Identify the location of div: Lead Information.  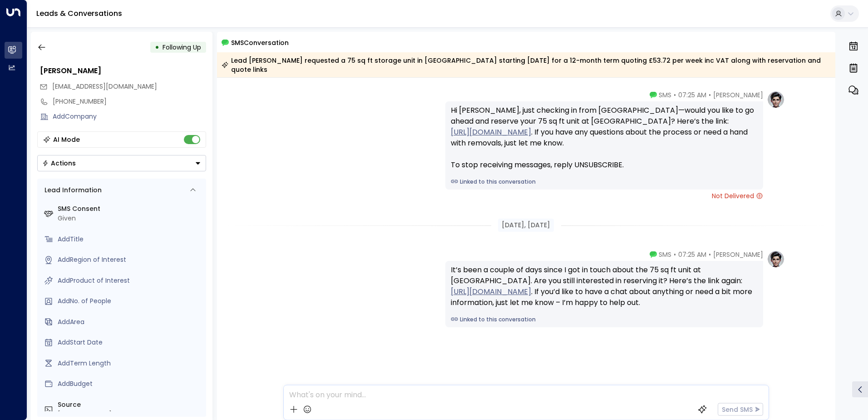
(71, 190).